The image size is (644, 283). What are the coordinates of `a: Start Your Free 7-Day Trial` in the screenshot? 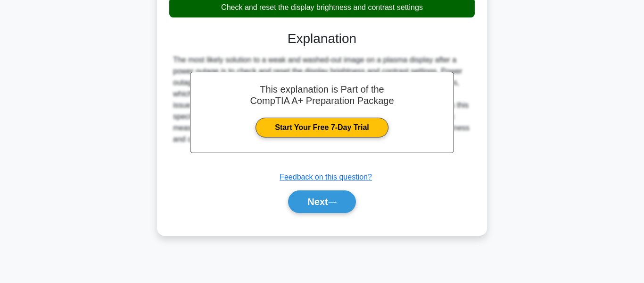 It's located at (322, 127).